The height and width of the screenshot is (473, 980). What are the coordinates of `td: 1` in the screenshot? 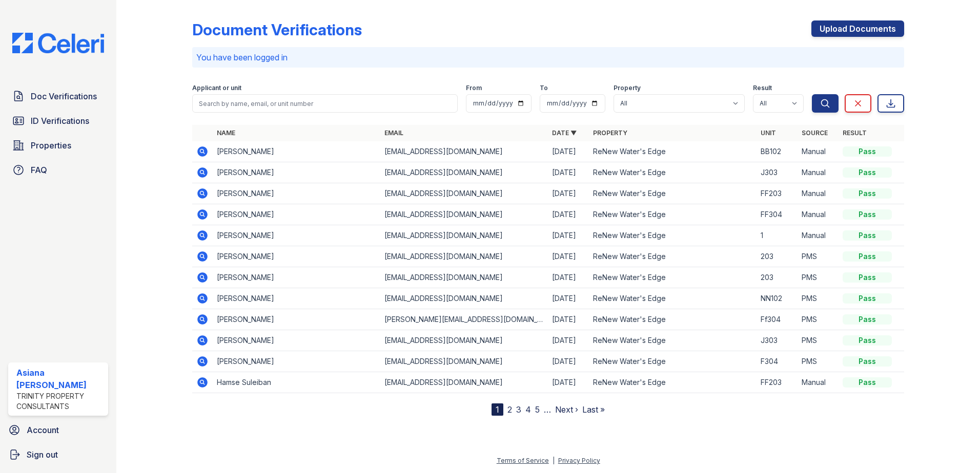 It's located at (777, 235).